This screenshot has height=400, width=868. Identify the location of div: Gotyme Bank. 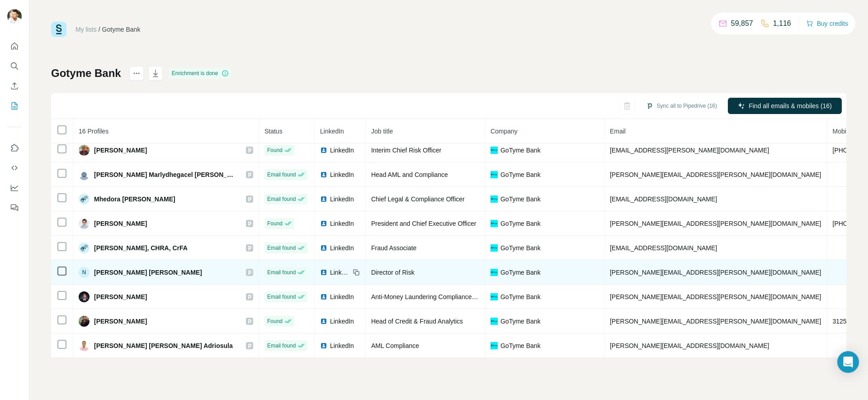
(121, 29).